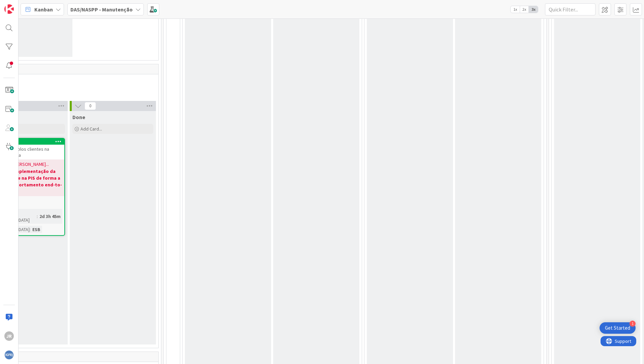  Describe the element at coordinates (618, 328) in the screenshot. I see `div: Open Get Started checklist, remaining modules: 1` at that location.